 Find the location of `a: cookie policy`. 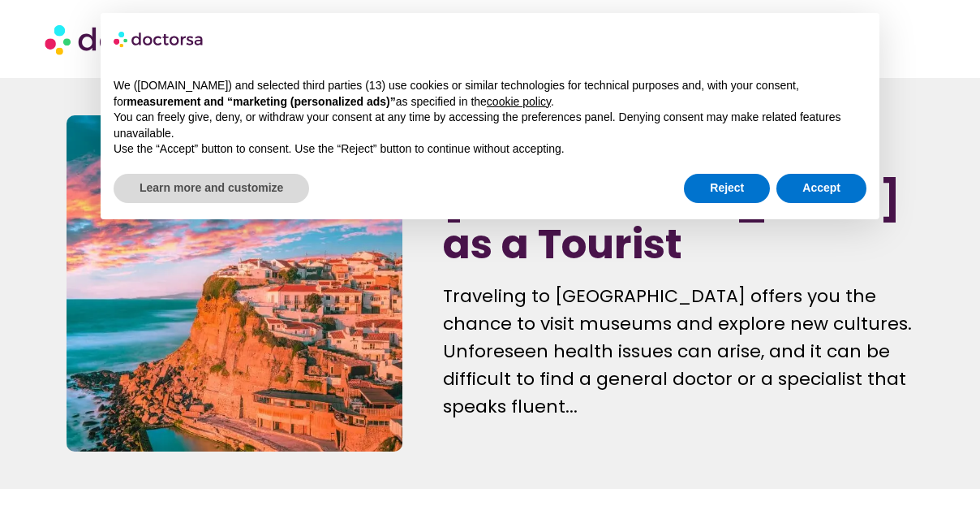

a: cookie policy is located at coordinates (519, 102).